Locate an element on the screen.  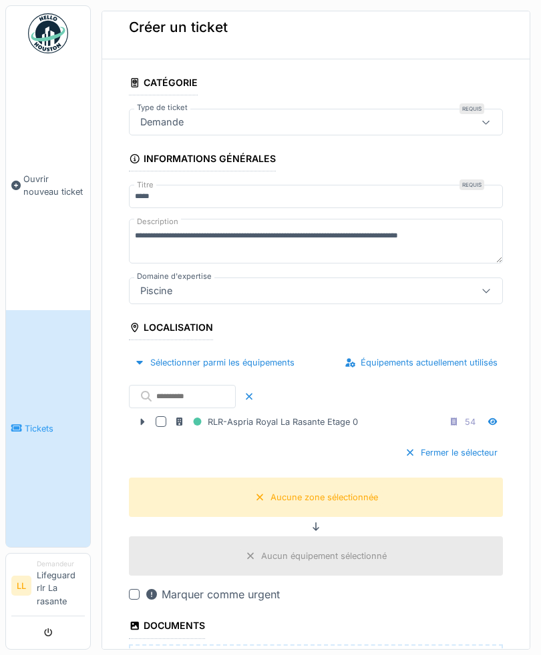
div: Aucune zone sélectionnée is located at coordinates (324, 497).